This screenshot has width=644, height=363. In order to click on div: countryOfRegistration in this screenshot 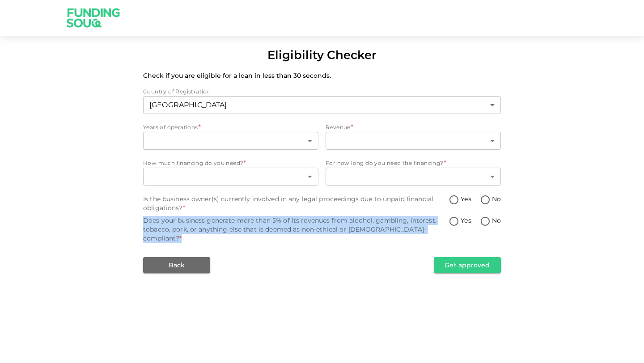, I will do `click(322, 105)`.